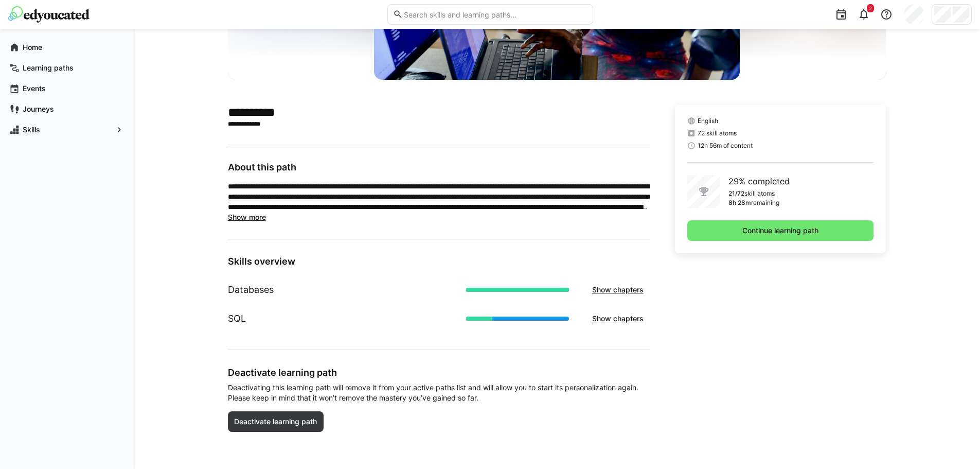  Describe the element at coordinates (275, 422) in the screenshot. I see `span: Deactivate learning path` at that location.